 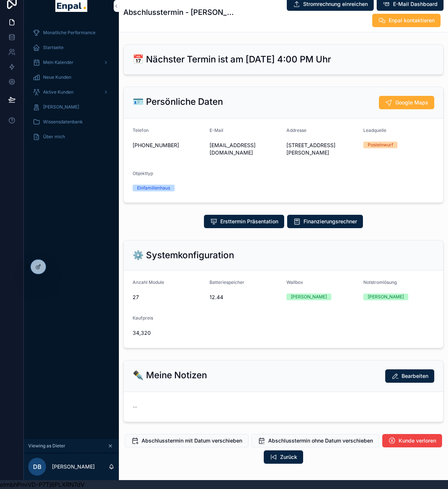 What do you see at coordinates (380, 282) in the screenshot?
I see `span: Notstromlösung` at bounding box center [380, 282].